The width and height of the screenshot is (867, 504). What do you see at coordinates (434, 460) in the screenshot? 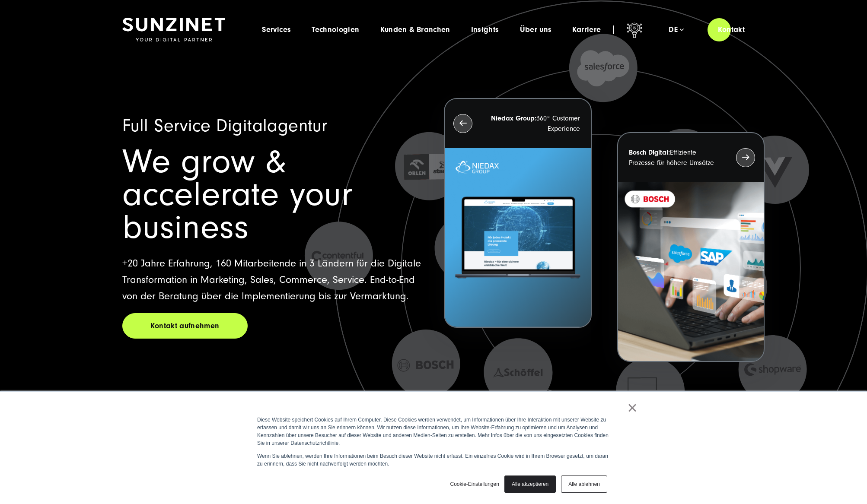
I see `p: Wenn Sie ablehnen, werden Ihre Informationen beim Besuch dieser Website nicht erfasst. Ein einzel...` at bounding box center [434, 460].